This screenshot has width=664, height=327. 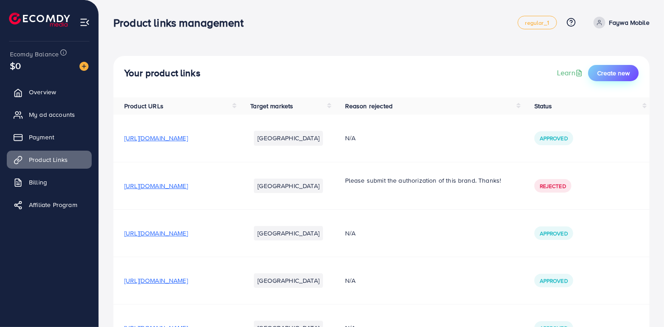 I want to click on a: Billing, so click(x=49, y=182).